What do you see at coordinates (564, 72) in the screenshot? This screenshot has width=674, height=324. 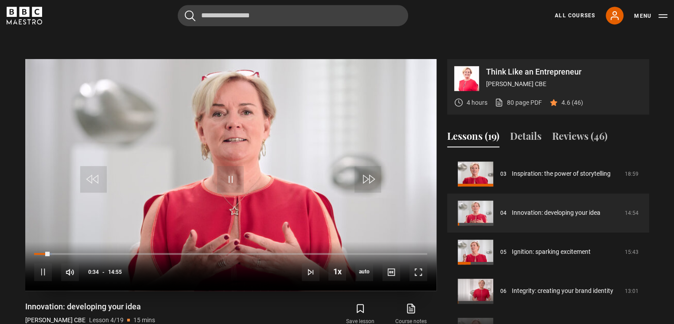 I see `p: Think Like an Entrepreneur` at bounding box center [564, 72].